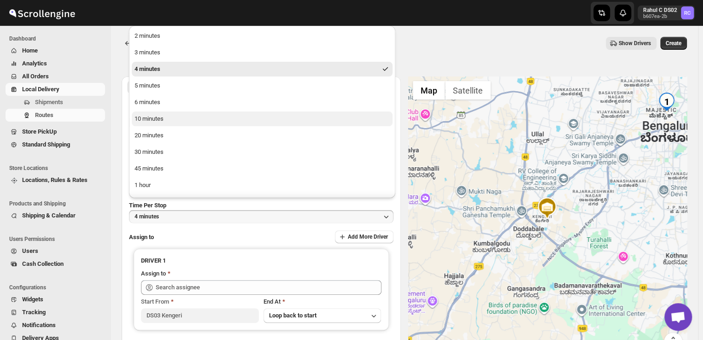 The width and height of the screenshot is (703, 340). What do you see at coordinates (58, 204) in the screenshot?
I see `span: Products and Shipping` at bounding box center [58, 204].